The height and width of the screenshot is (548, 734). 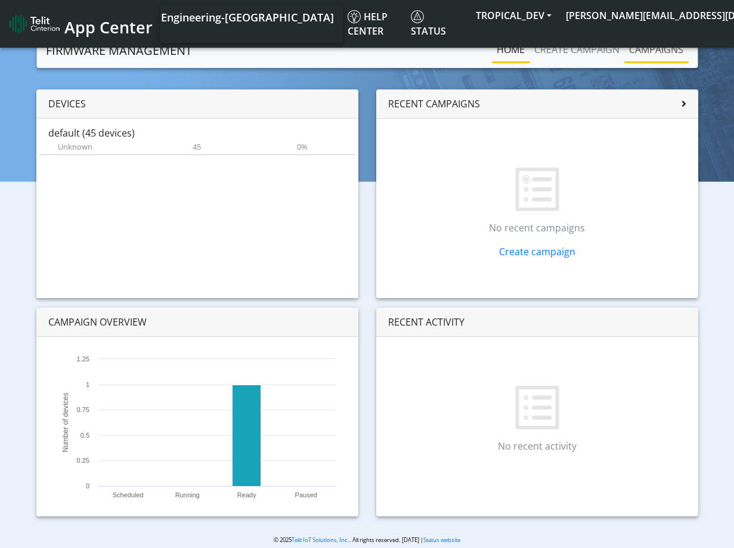 I want to click on a: Telit IoT Solutions, Inc., so click(x=320, y=540).